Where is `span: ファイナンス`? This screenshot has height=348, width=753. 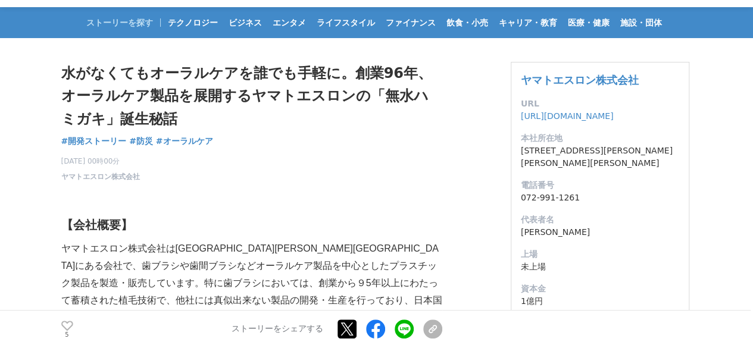 span: ファイナンス is located at coordinates (411, 23).